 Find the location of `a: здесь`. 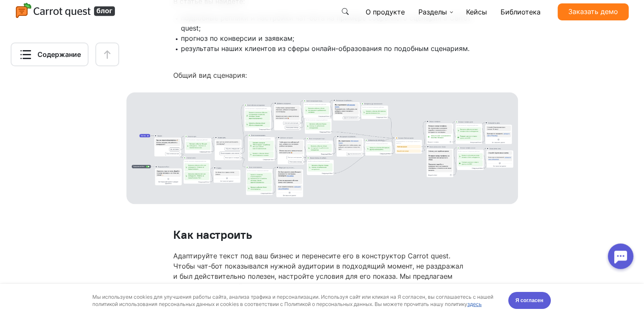

a: здесь is located at coordinates (475, 20).